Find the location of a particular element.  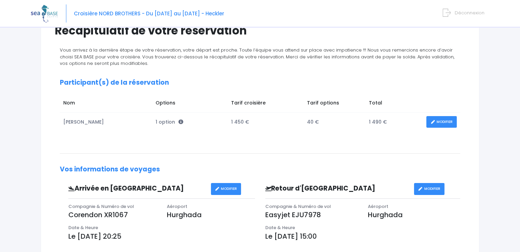

span: Vous arrivez à la dernière étape de votre réservation, votre départ est proche. Toute l’équipe vo... is located at coordinates (257, 57).